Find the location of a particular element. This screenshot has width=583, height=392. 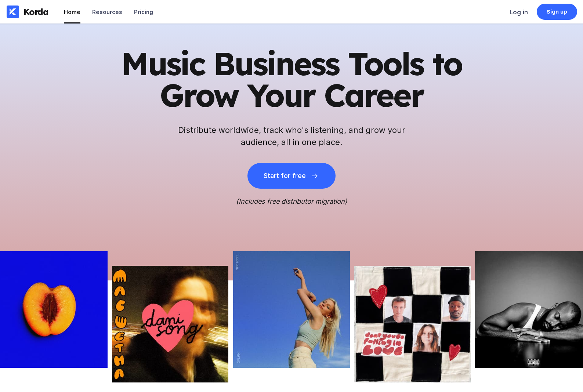

div: Log in is located at coordinates (518, 12).